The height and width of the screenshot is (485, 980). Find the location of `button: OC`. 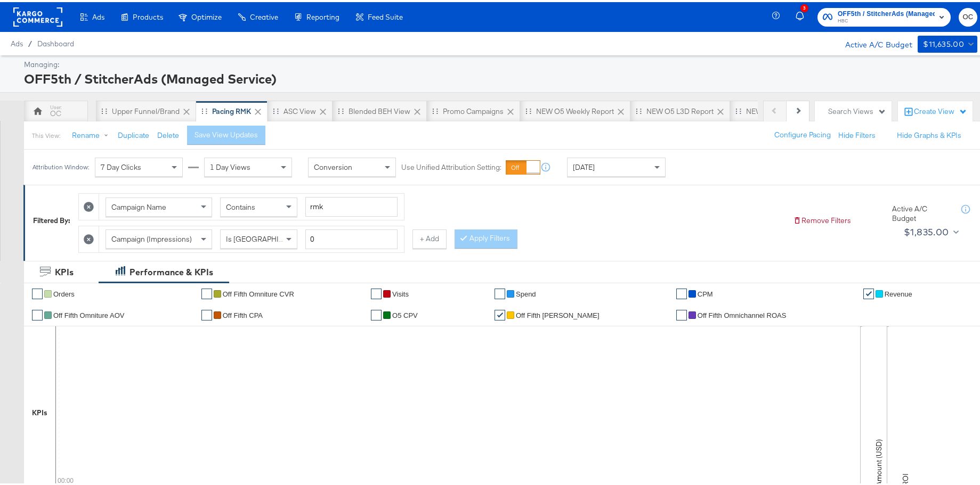

button: OC is located at coordinates (968, 15).